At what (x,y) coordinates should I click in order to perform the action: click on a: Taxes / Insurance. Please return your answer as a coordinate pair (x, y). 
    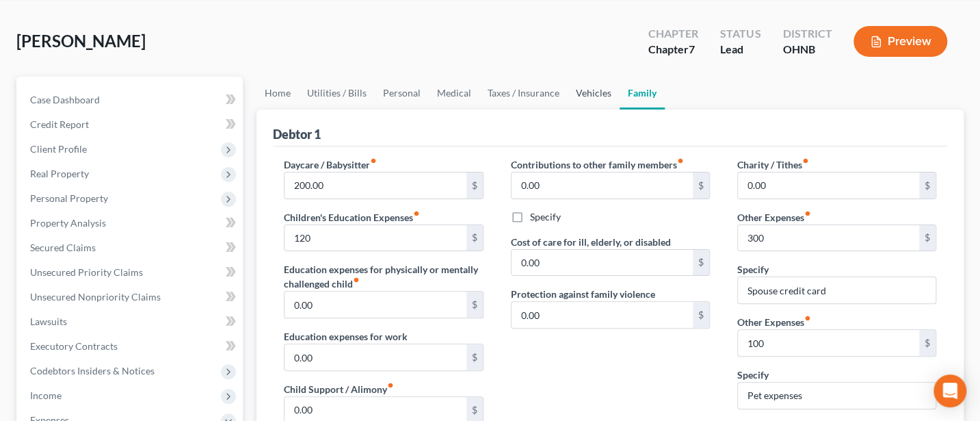
    Looking at the image, I should click on (524, 93).